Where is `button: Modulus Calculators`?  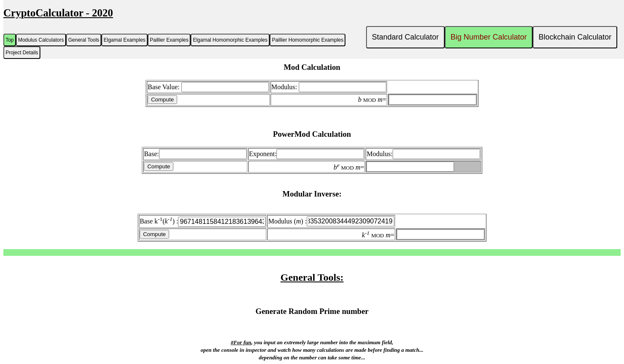
button: Modulus Calculators is located at coordinates (41, 40).